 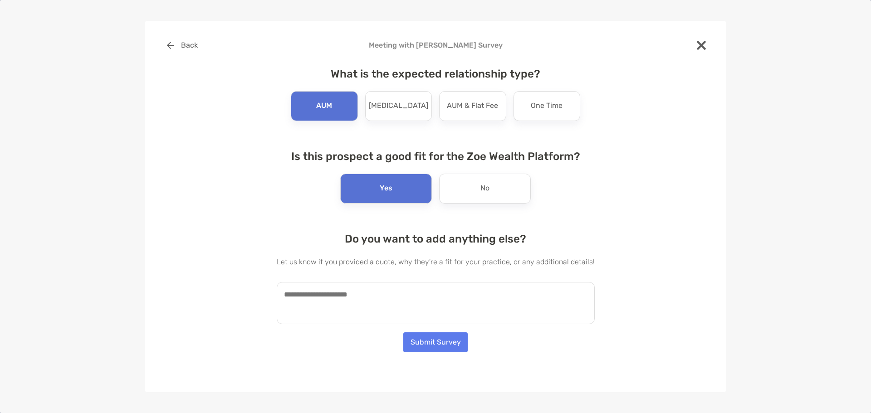 What do you see at coordinates (702, 45) in the screenshot?
I see `img: close modal` at bounding box center [702, 45].